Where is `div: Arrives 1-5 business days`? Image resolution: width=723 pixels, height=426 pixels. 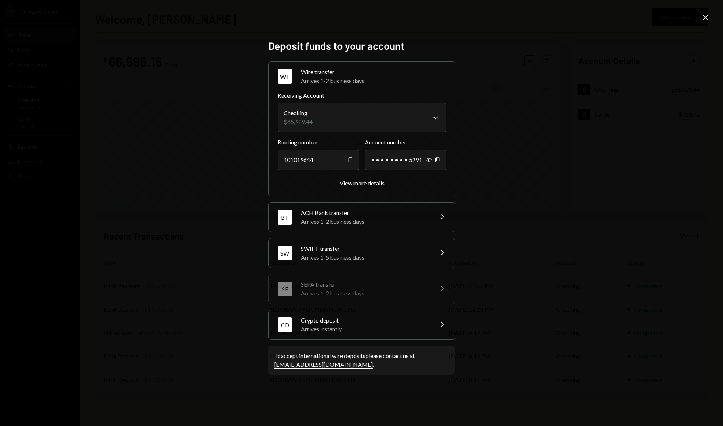 div: Arrives 1-5 business days is located at coordinates (365, 257).